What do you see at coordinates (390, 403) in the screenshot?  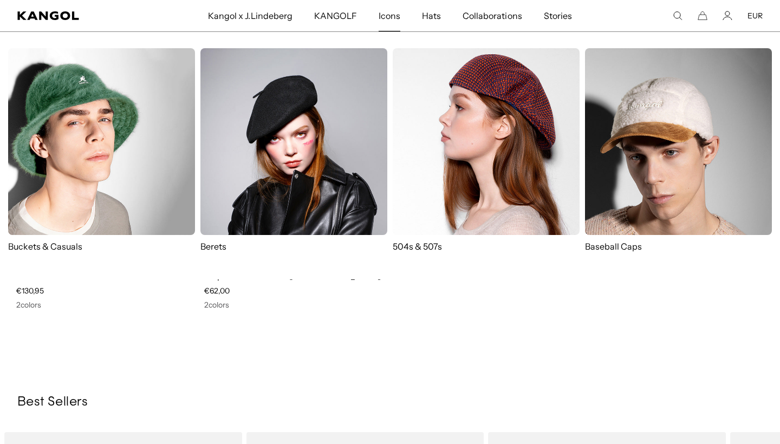 I see `h3: Best Sellers` at bounding box center [390, 403].